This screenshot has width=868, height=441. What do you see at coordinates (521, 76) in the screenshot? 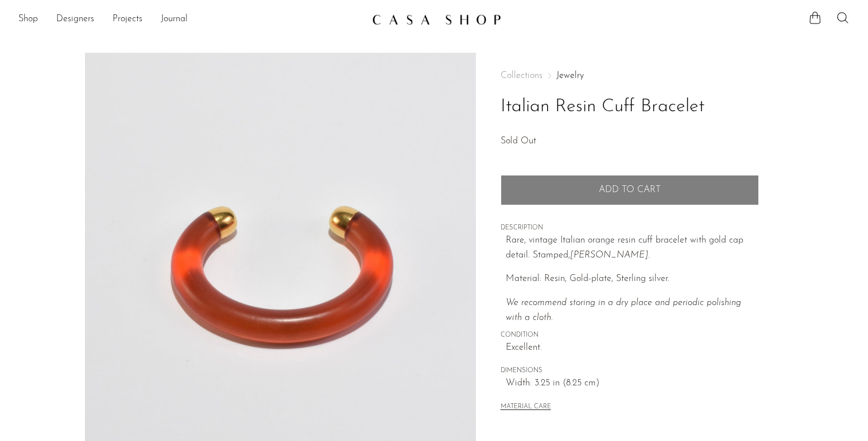
I see `span: Collections` at bounding box center [521, 76].